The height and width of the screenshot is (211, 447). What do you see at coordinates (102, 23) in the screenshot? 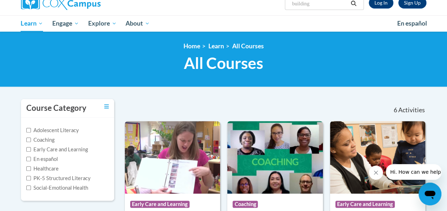
I see `a: Explore` at bounding box center [102, 23].